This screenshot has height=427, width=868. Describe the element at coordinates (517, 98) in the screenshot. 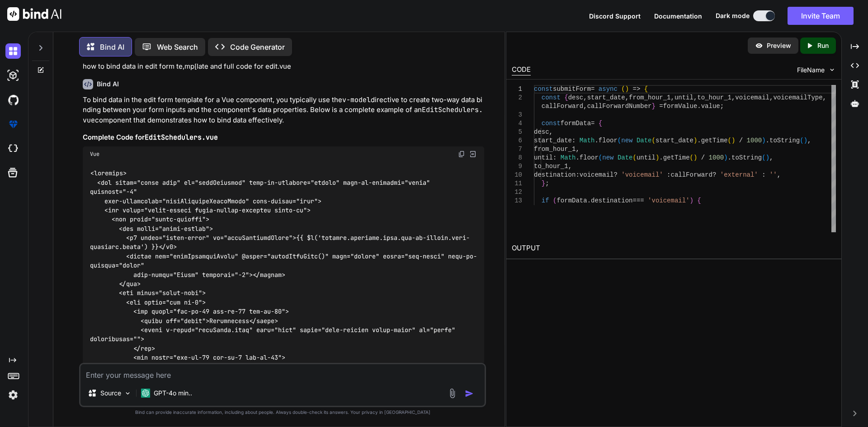

I see `div: 2` at that location.